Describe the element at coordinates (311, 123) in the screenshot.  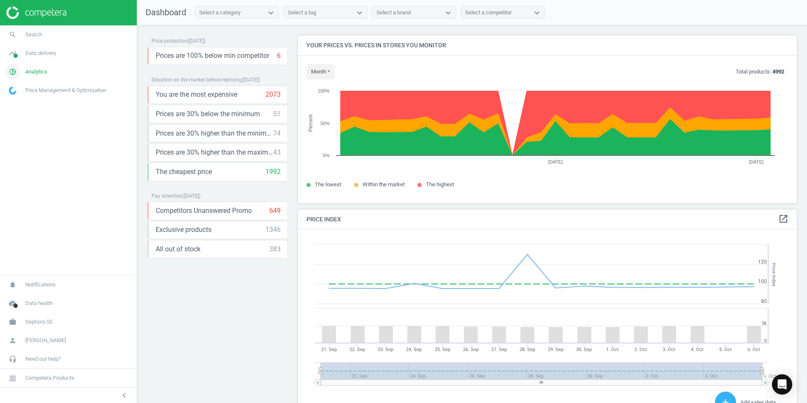
I see `tspan: Percent` at that location.